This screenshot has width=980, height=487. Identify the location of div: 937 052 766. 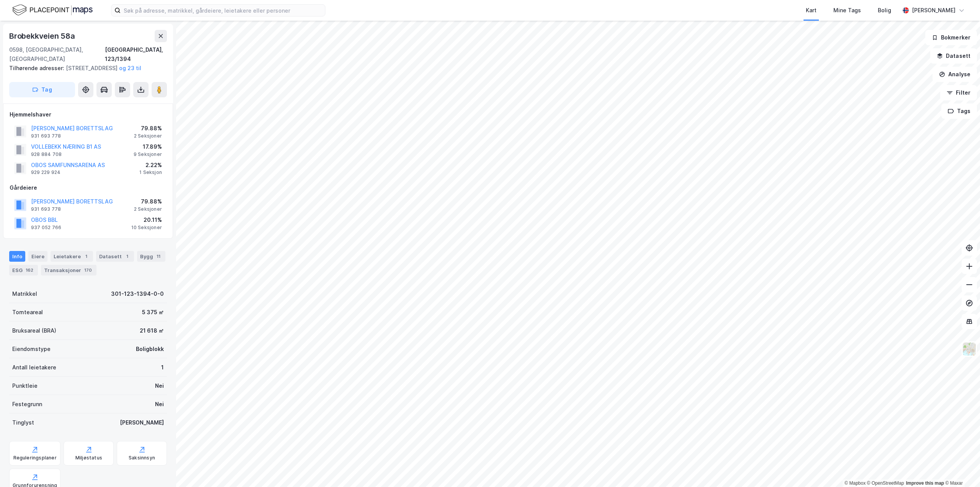
(46, 228).